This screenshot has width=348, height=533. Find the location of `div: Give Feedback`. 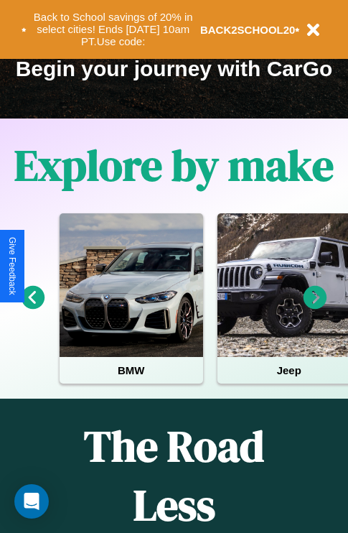

div: Give Feedback is located at coordinates (12, 266).